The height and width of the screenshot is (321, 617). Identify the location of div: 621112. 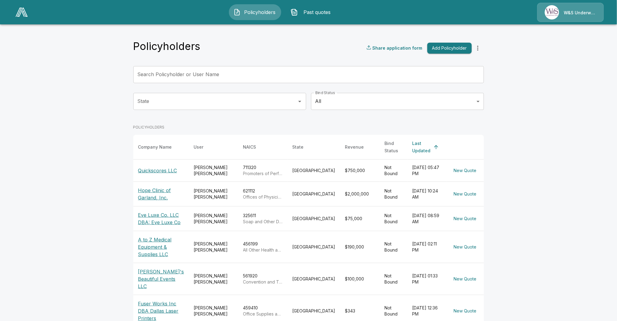
(263, 194).